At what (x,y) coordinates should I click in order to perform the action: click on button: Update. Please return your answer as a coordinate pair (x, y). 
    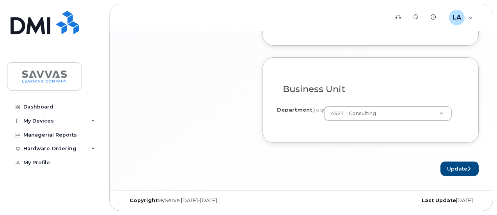
    Looking at the image, I should click on (459, 168).